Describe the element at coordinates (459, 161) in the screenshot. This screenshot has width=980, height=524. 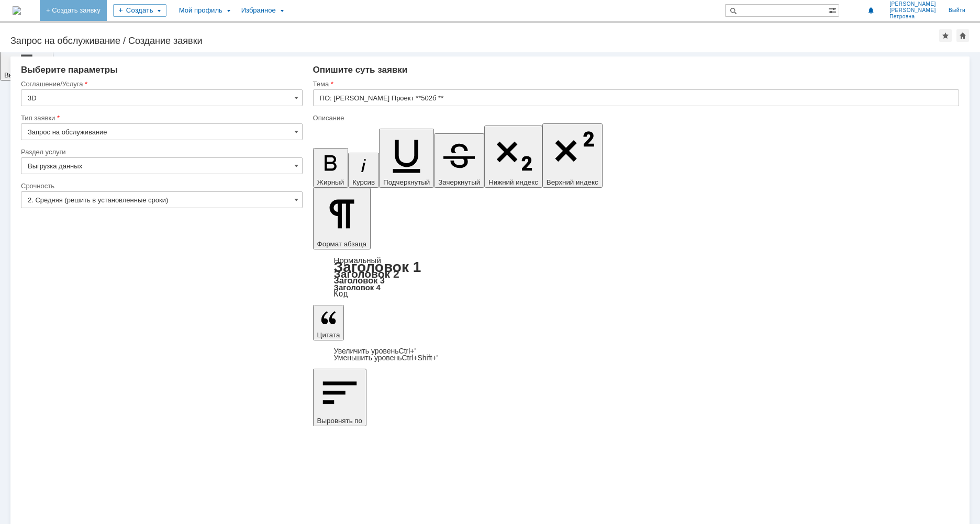
I see `button: Зачеркнутый` at that location.